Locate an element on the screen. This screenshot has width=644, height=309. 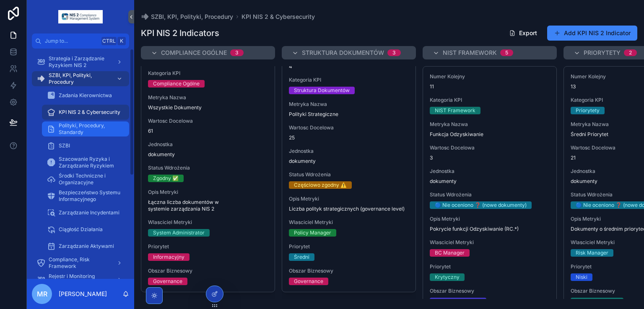
div: Krytyczny is located at coordinates (447, 277).